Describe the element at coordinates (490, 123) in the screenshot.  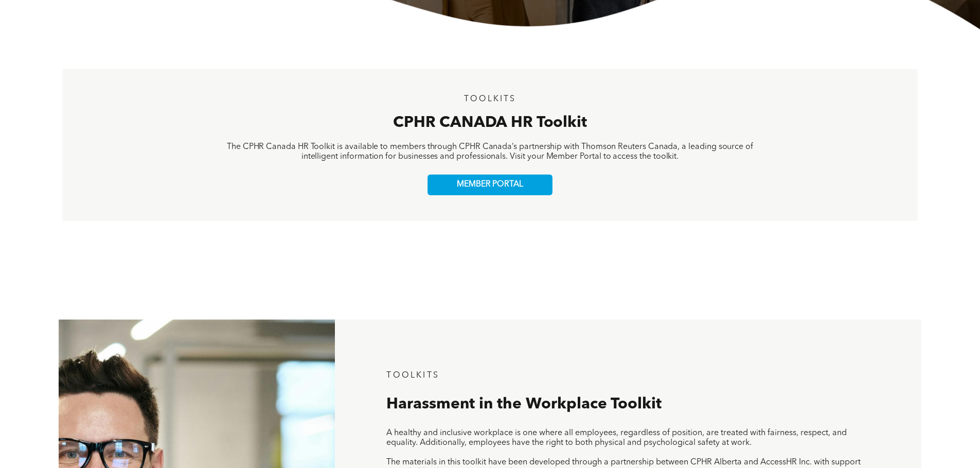
I see `span: CPHR CANADA HR Toolkit` at that location.